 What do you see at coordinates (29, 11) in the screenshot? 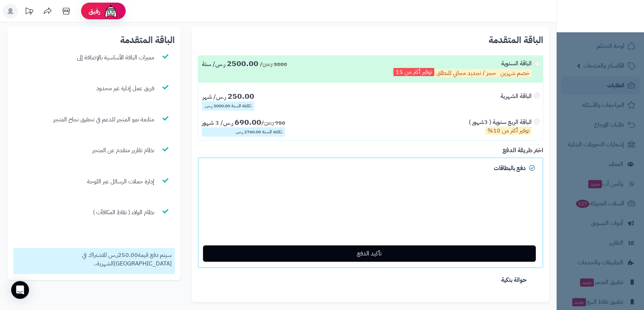
I see `a: تحديثات المنصة` at bounding box center [29, 11].